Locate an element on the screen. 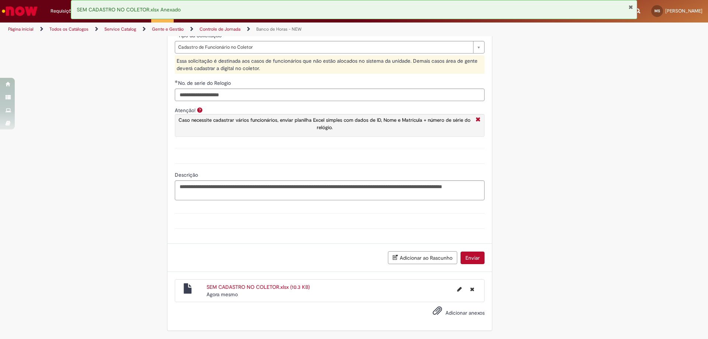  a: Controle de Jornada is located at coordinates (220, 29).